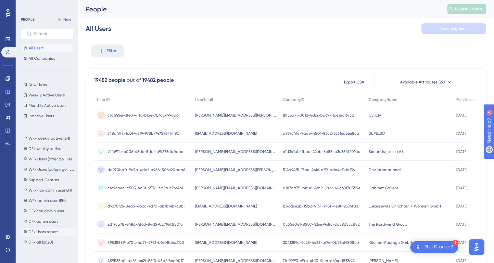 This screenshot has height=263, width=494. I want to click on span: 2d19ca78-e48a-4f6d-84d5-0c79613f8013, so click(145, 225).